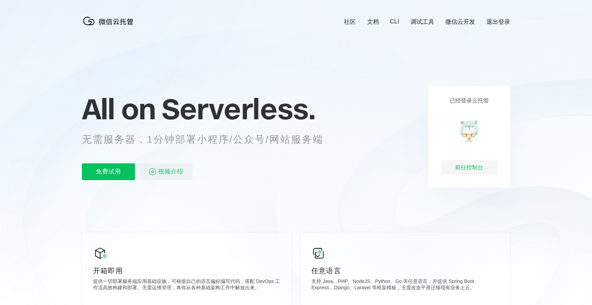 This screenshot has height=305, width=592. What do you see at coordinates (373, 22) in the screenshot?
I see `a: 文档` at bounding box center [373, 22].